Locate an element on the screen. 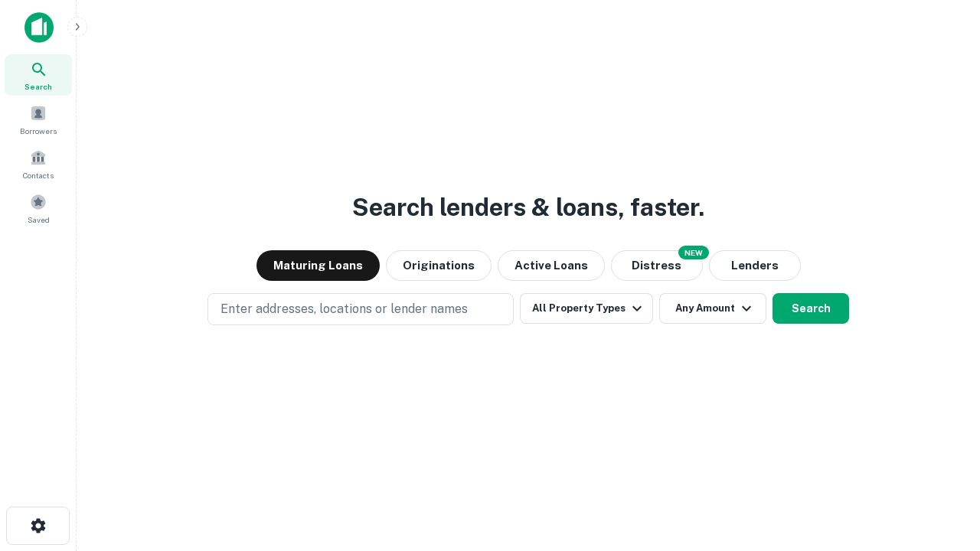 The width and height of the screenshot is (980, 551). button: Search is located at coordinates (810, 308).